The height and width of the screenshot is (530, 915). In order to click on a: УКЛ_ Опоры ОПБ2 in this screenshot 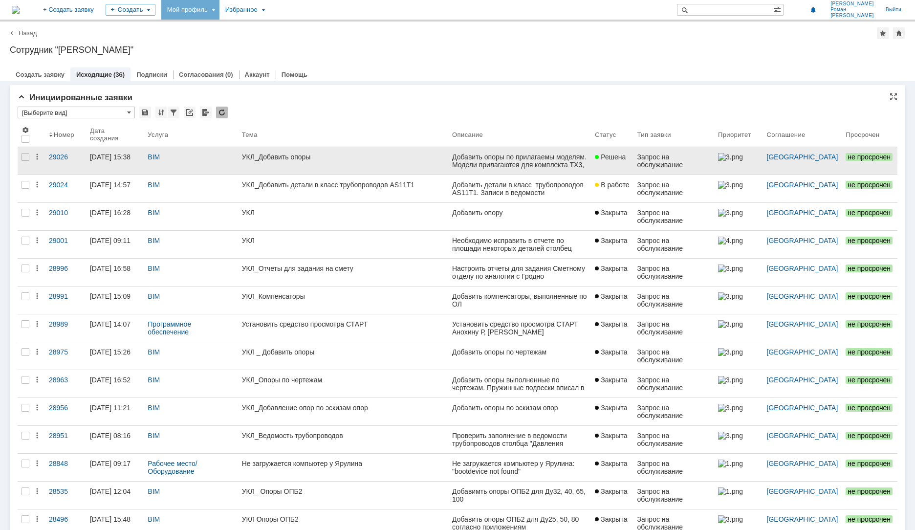, I will do `click(343, 495)`.